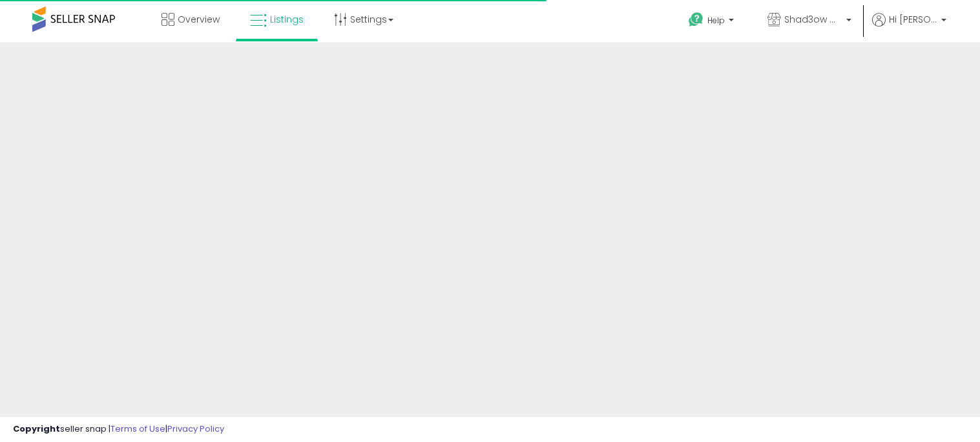 The image size is (980, 442). What do you see at coordinates (198, 20) in the screenshot?
I see `span: Overview` at bounding box center [198, 20].